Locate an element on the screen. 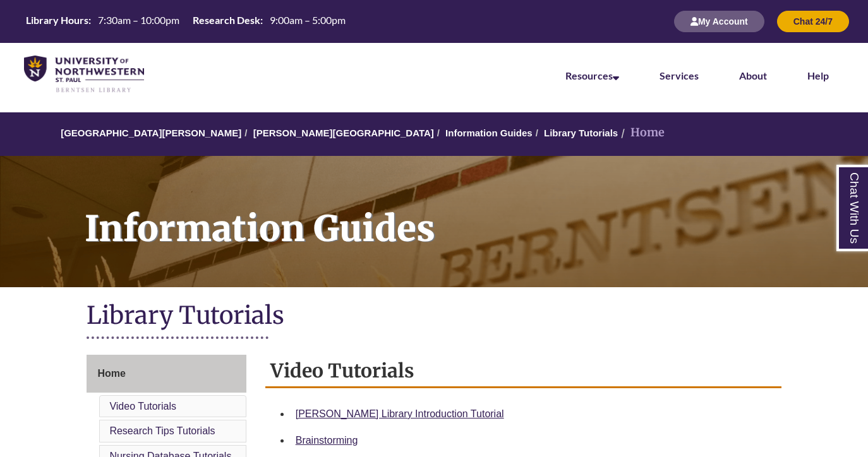  table: Hours Today is located at coordinates (186, 21).